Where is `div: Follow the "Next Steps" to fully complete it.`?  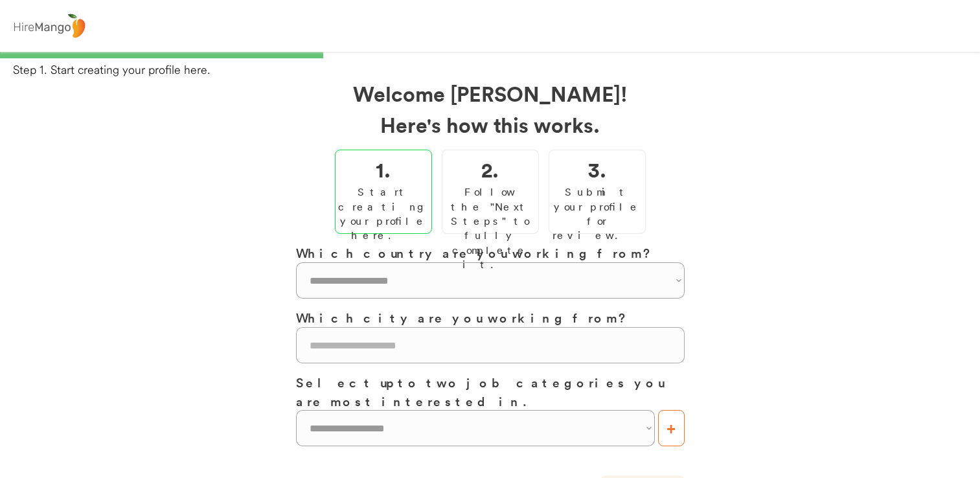
div: Follow the "Next Steps" to fully complete it. is located at coordinates (490, 228).